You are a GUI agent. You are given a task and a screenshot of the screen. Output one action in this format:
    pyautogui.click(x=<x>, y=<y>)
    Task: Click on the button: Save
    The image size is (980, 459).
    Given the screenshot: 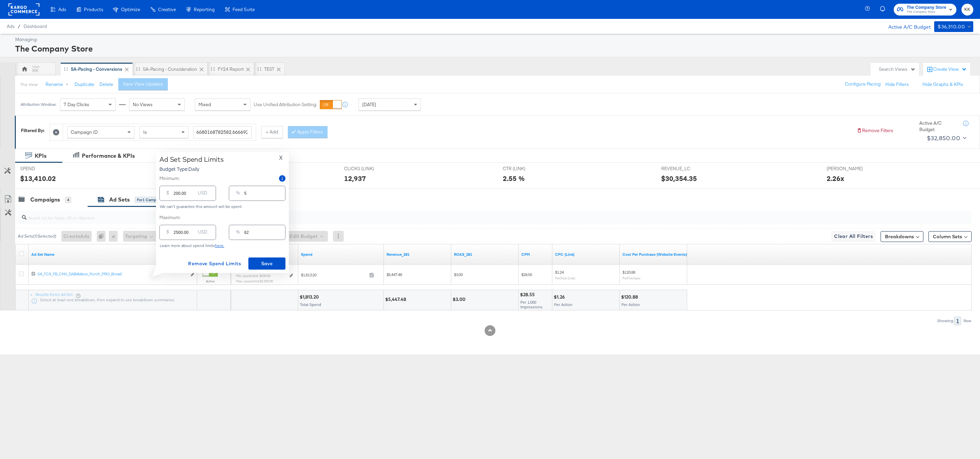 What is the action you would take?
    pyautogui.click(x=267, y=264)
    